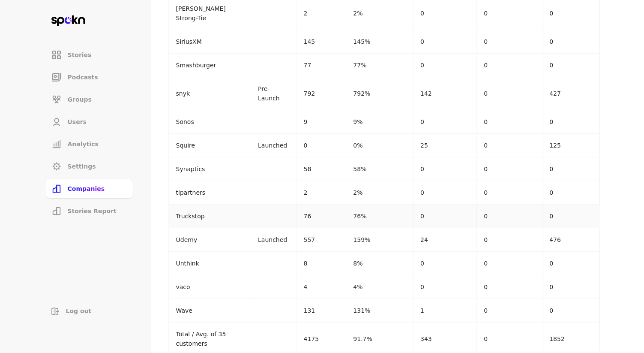  What do you see at coordinates (380, 240) in the screenshot?
I see `td: 159%` at bounding box center [380, 240].